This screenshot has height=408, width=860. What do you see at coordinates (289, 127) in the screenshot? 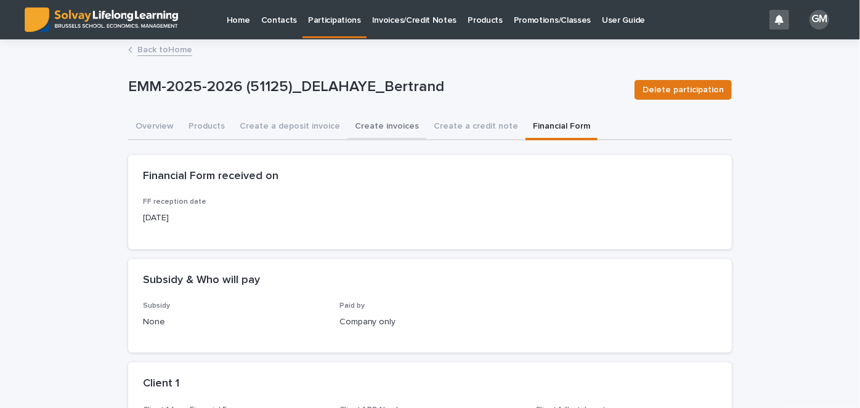
I see `button: Create a deposit invoice` at bounding box center [289, 127].